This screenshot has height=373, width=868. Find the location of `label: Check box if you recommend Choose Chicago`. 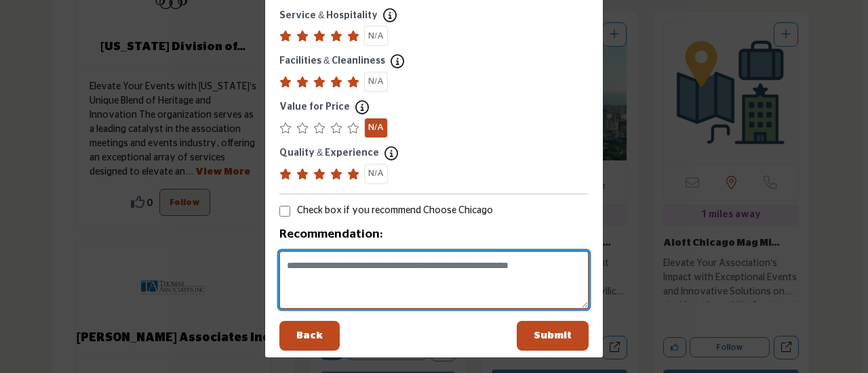

label: Check box if you recommend Choose Chicago is located at coordinates (394, 211).